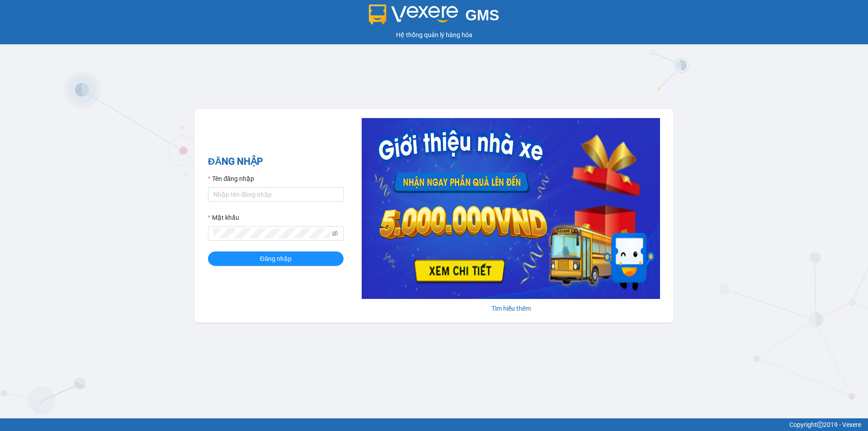  What do you see at coordinates (511, 209) in the screenshot?
I see `img: banner-0` at bounding box center [511, 209].